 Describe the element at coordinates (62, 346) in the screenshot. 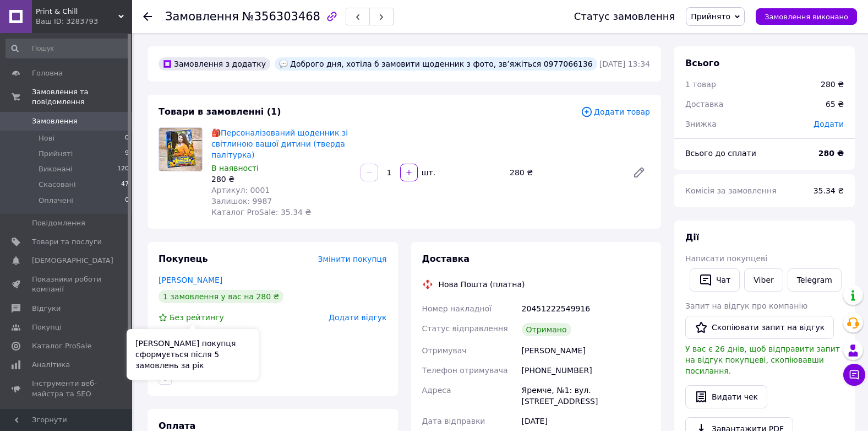

I see `span: Каталог ProSale` at that location.